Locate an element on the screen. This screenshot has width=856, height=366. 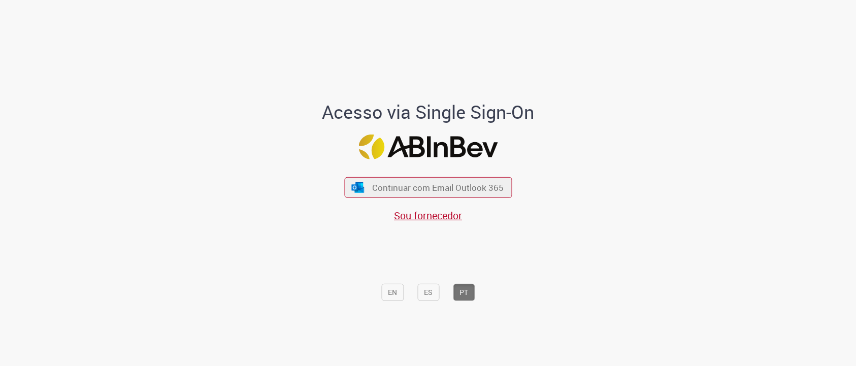
img: ícone Azure/Microsoft 360 is located at coordinates (358, 187).